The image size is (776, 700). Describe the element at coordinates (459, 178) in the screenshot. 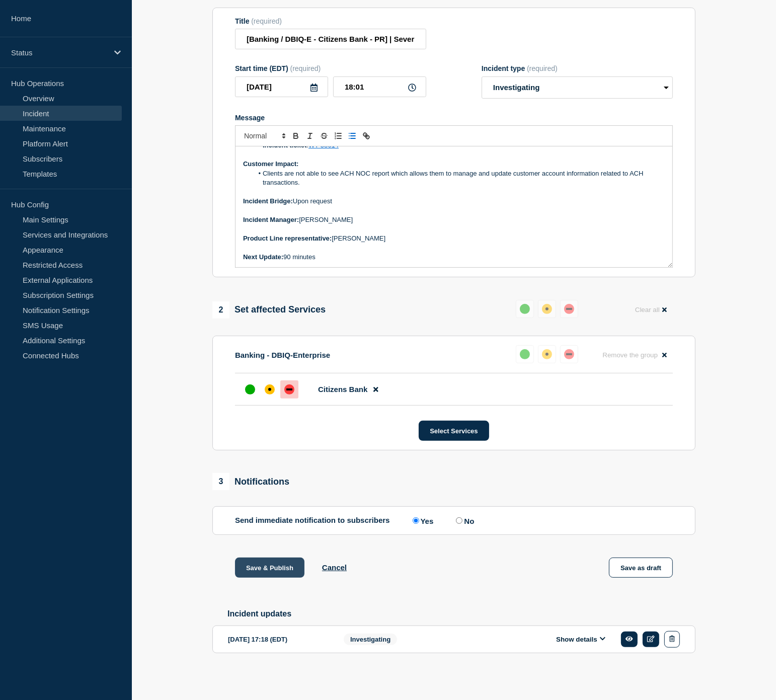

I see `li: Clients are not able to see ACH NOC report which allows them to manage and update customer accoun...` at that location.